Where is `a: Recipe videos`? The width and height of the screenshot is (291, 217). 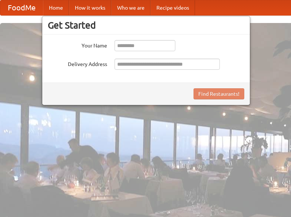
a: Recipe videos is located at coordinates (173, 8).